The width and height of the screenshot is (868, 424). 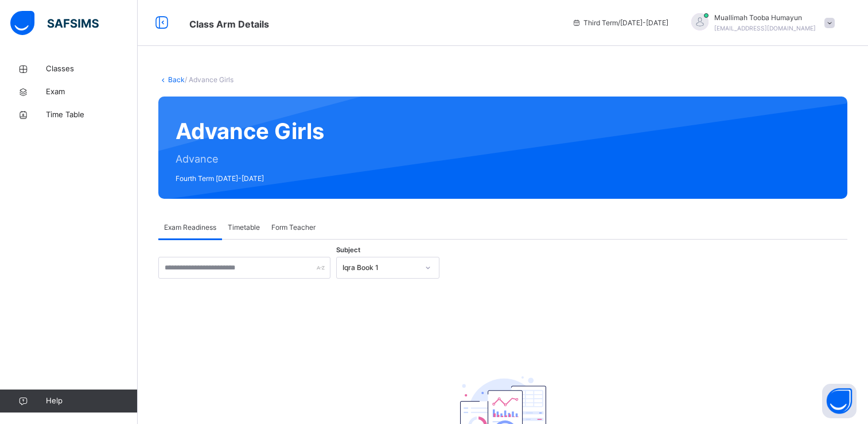 I want to click on span: Time Table, so click(x=92, y=115).